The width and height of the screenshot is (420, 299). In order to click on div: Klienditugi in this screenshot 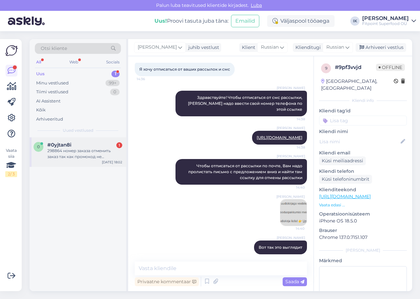, I will do `click(307, 47)`.